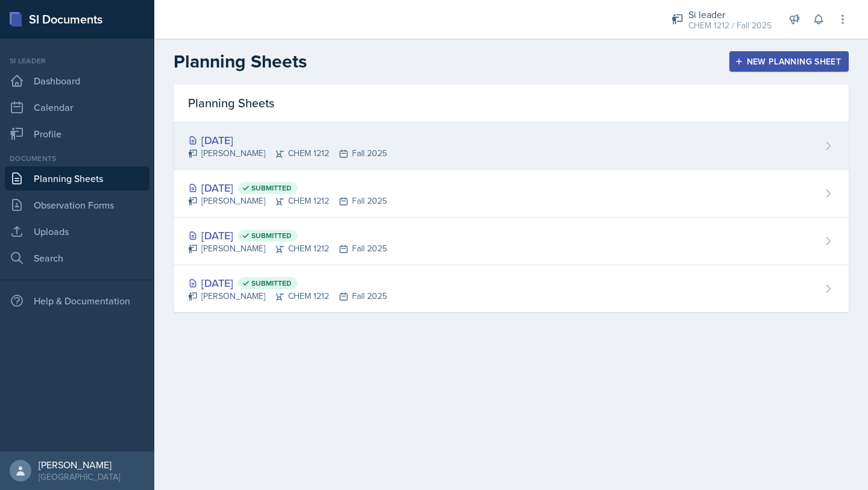  I want to click on h2: Planning Sheets, so click(240, 62).